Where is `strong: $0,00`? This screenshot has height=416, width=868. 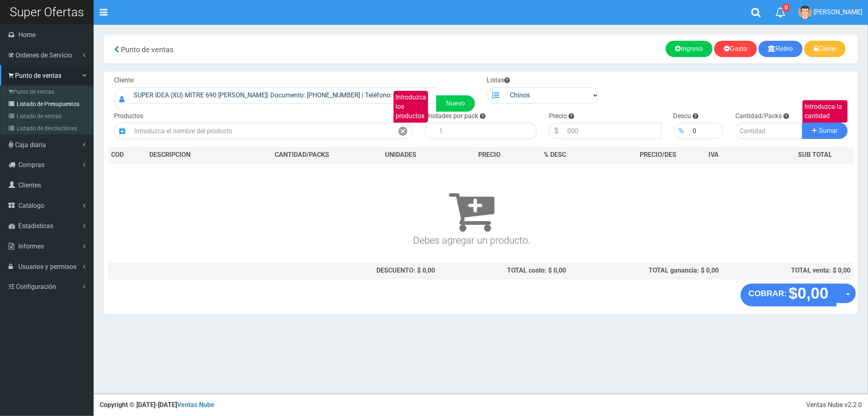
strong: $0,00 is located at coordinates (808, 293).